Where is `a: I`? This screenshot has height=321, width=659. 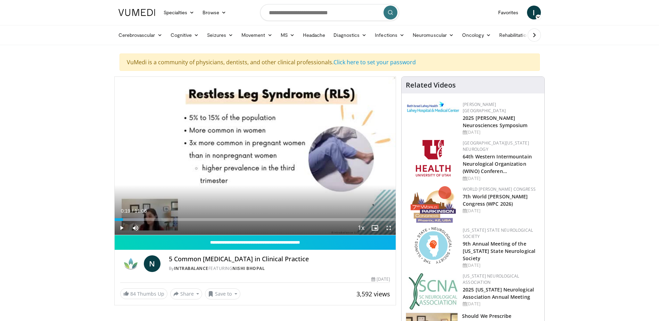
a: I is located at coordinates (534, 13).